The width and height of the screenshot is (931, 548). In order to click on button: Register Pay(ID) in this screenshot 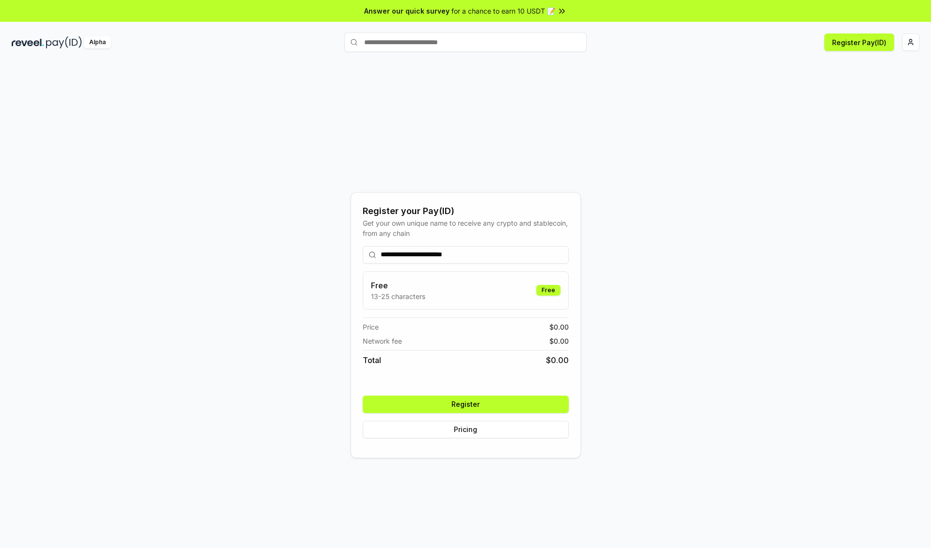, I will do `click(859, 42)`.